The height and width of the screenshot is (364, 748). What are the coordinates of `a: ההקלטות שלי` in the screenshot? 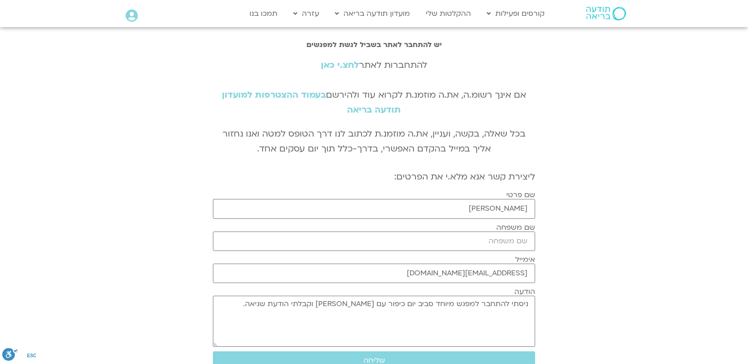 It's located at (448, 14).